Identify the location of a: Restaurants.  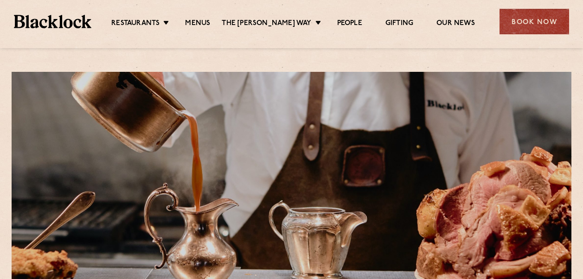
(136, 24).